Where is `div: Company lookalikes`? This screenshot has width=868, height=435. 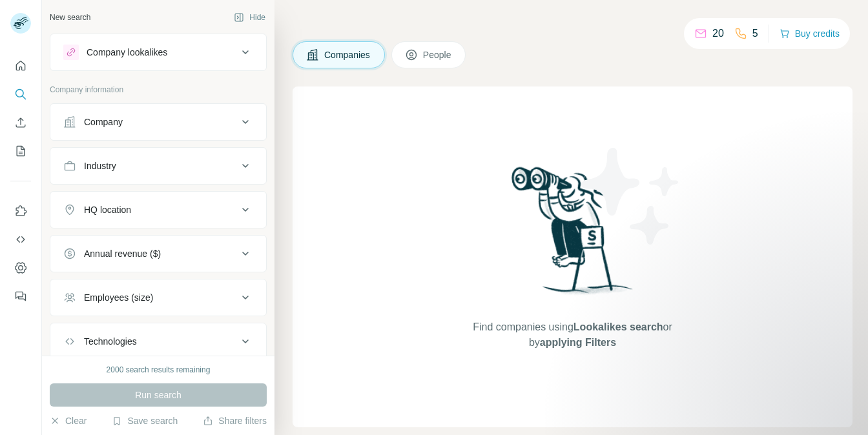
div: Company lookalikes is located at coordinates (127, 52).